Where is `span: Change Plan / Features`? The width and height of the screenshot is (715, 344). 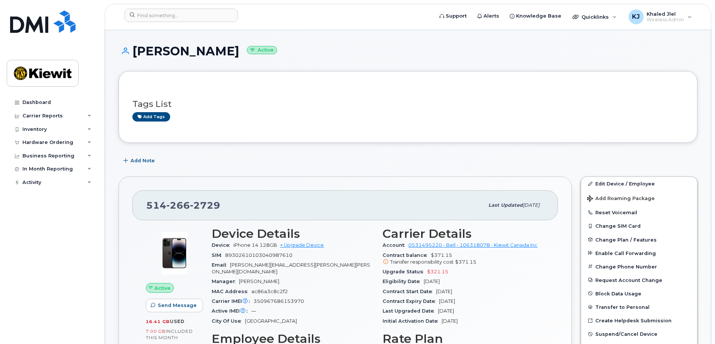
span: Change Plan / Features is located at coordinates (626, 239).